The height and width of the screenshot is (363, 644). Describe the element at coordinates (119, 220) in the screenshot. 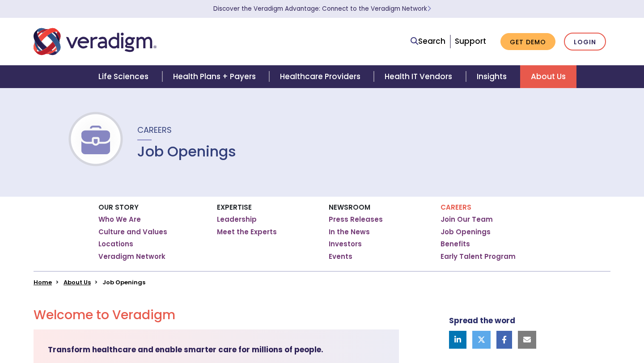

I see `a: Who We Are` at that location.